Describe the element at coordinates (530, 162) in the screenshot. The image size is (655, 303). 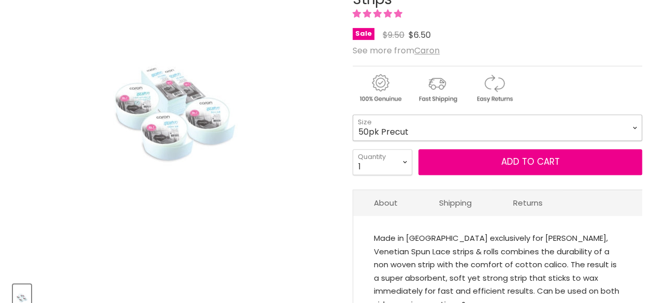
I see `button: Add to cart` at that location.